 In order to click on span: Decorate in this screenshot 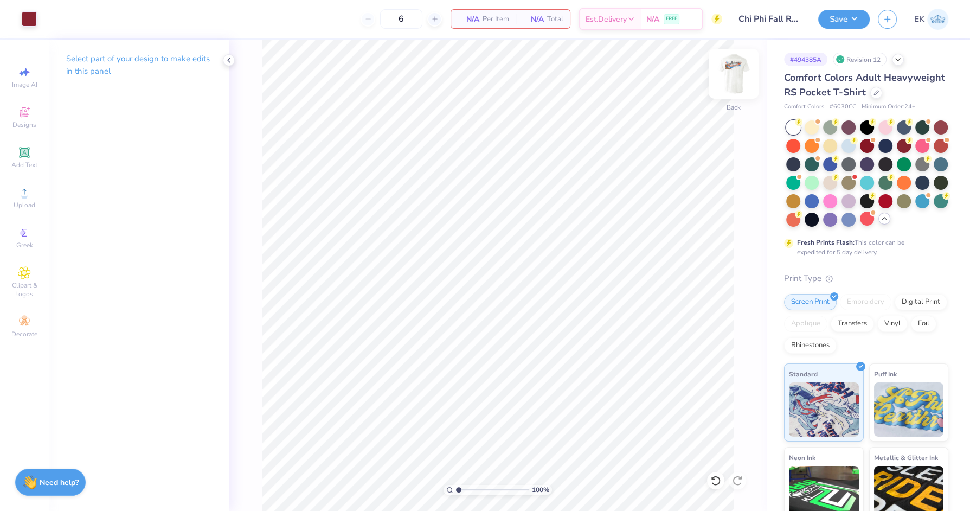, I will do `click(24, 334)`.